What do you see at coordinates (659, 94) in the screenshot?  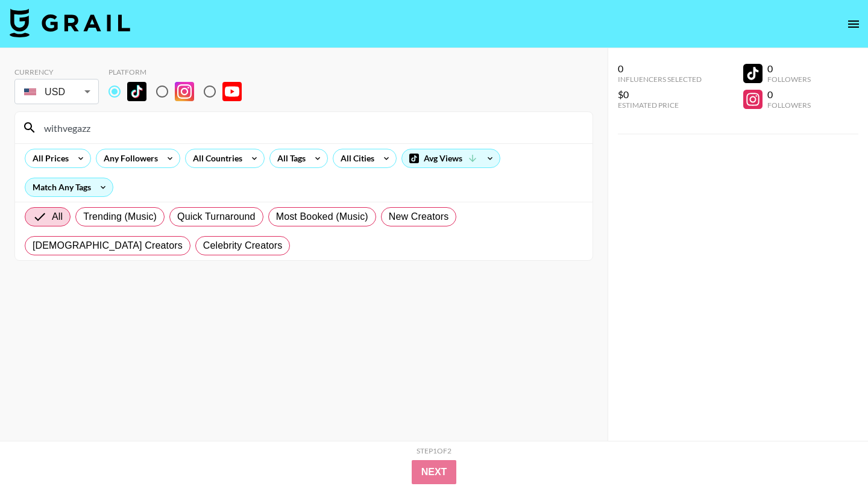 I see `div: $0` at bounding box center [659, 94].